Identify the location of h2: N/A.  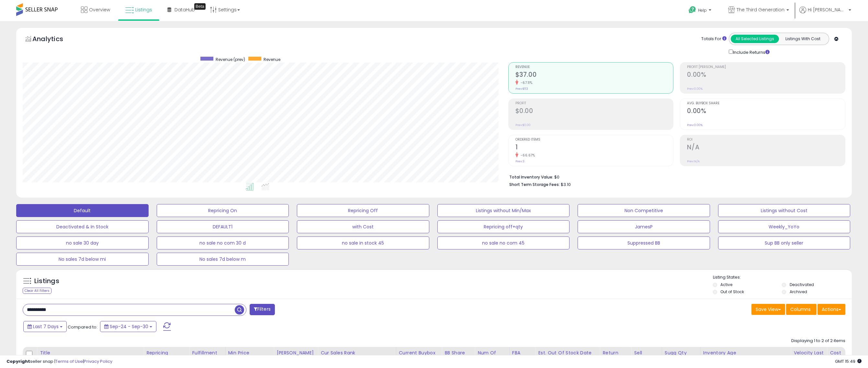
(766, 148).